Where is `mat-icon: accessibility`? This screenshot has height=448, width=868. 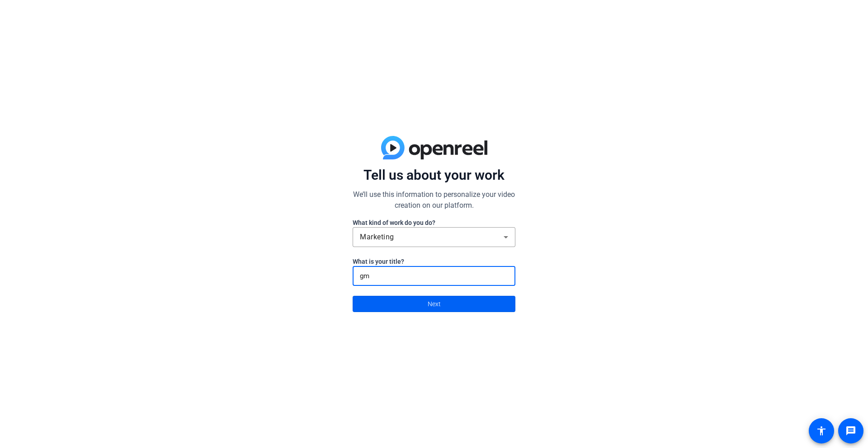
mat-icon: accessibility is located at coordinates (821, 431).